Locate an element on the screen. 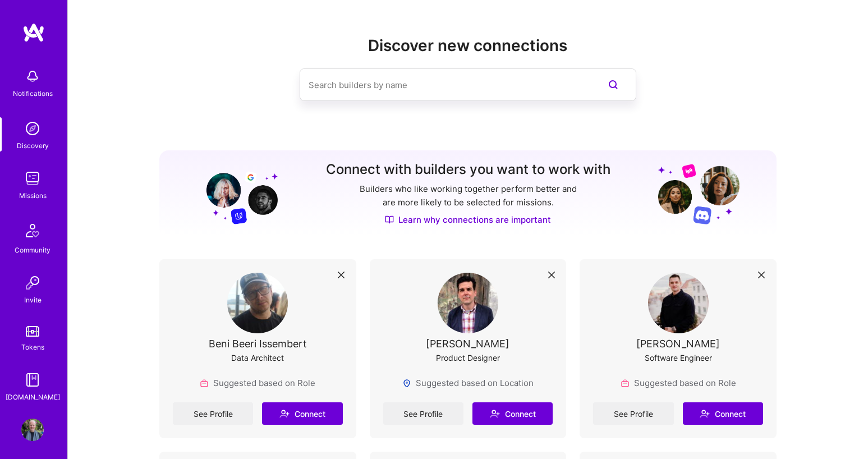  div: Notifications is located at coordinates (32, 93).